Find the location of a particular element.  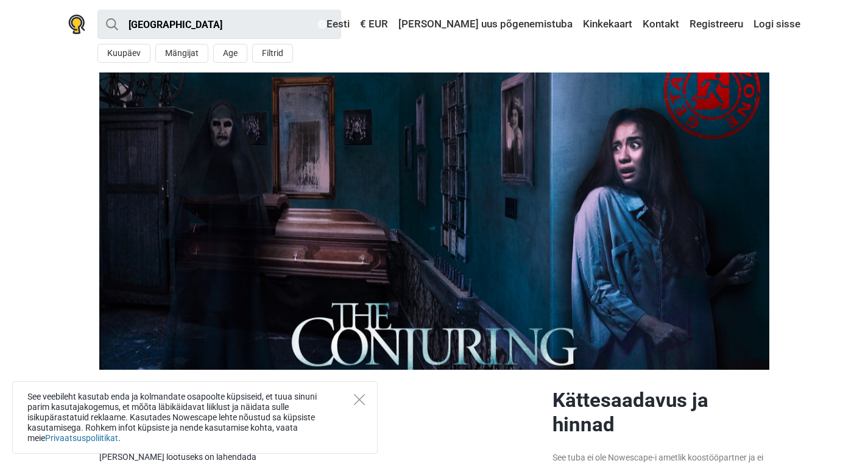

a: Registreeru is located at coordinates (717, 24).